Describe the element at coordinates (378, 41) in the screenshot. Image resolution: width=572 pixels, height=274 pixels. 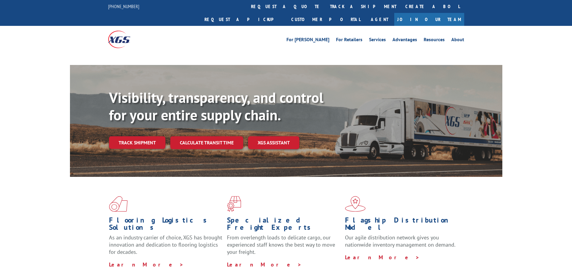
I see `a: Services` at that location.